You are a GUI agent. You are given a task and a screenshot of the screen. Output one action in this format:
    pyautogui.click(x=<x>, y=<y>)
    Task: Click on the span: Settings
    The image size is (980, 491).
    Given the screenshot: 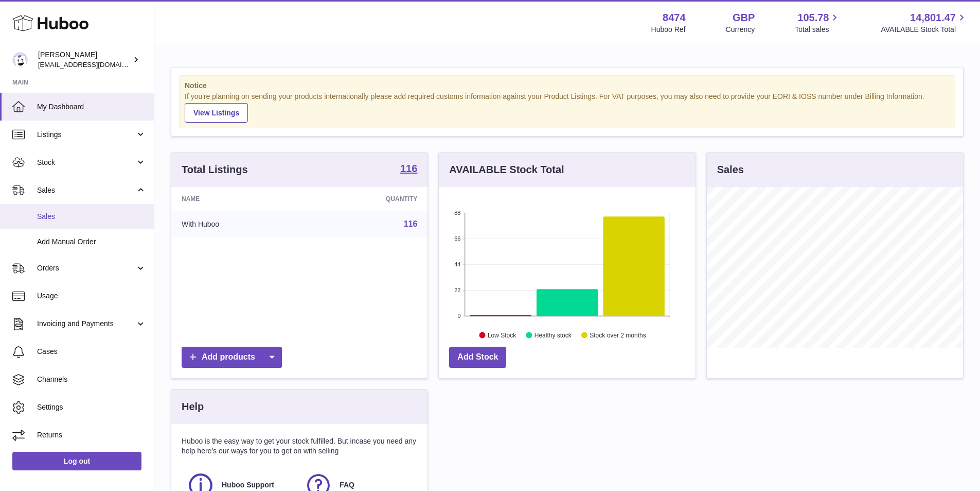 What is the action you would take?
    pyautogui.click(x=91, y=407)
    